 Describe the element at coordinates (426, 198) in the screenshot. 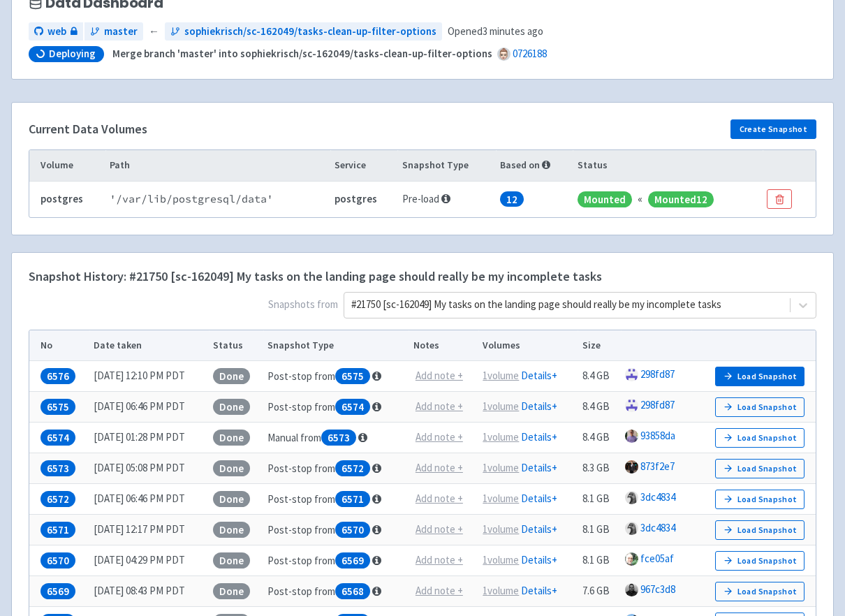

I see `span: Pre-load` at that location.